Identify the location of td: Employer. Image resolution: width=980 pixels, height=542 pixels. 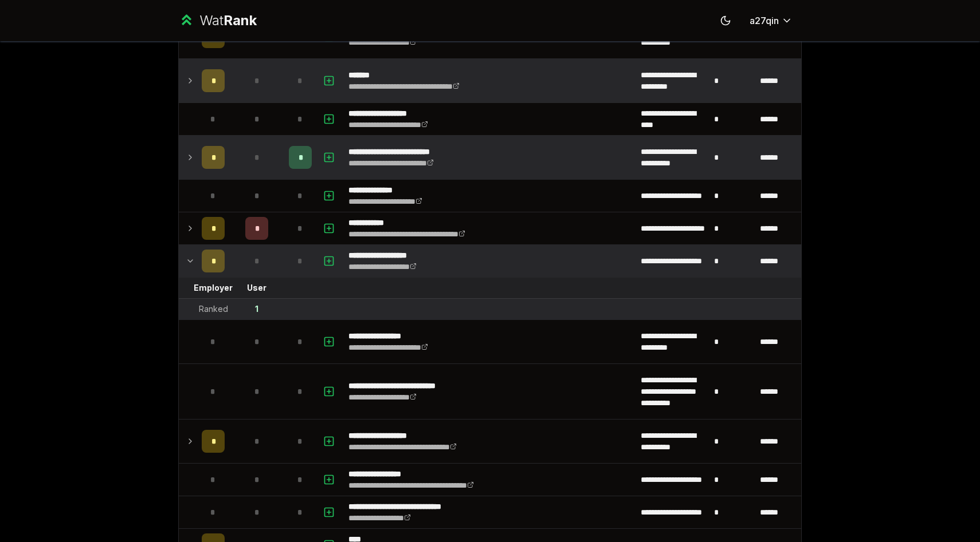
(213, 288).